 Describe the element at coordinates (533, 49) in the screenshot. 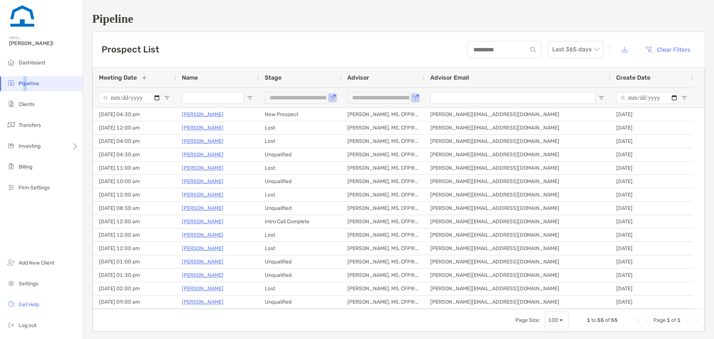

I see `img: input icon` at that location.